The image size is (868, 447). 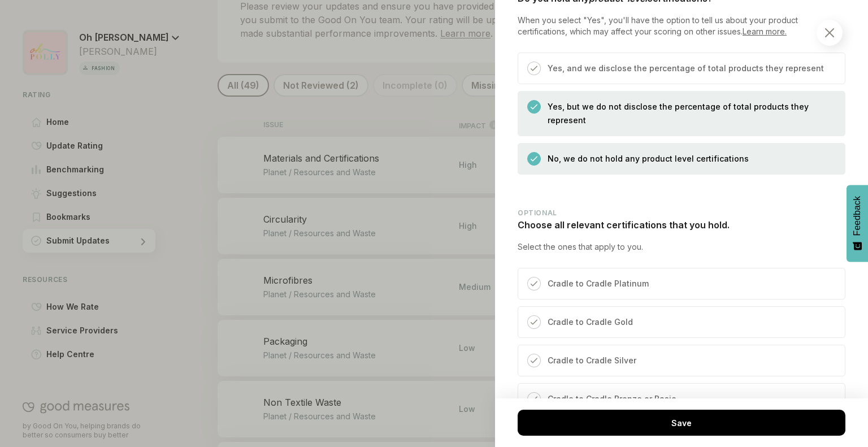 What do you see at coordinates (681, 225) in the screenshot?
I see `p: Choose all relevant certifications that you hold.` at bounding box center [681, 225].